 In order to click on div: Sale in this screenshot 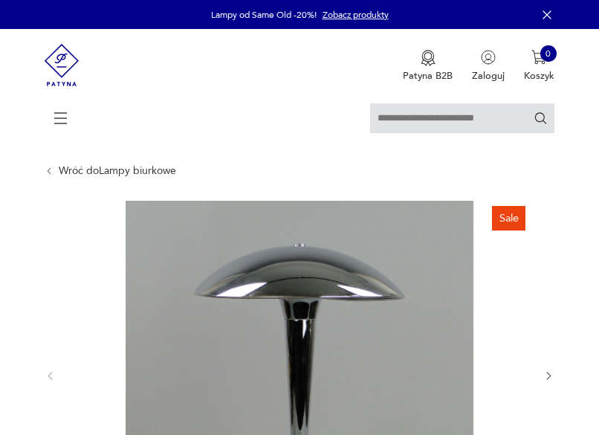, I will do `click(509, 219)`.